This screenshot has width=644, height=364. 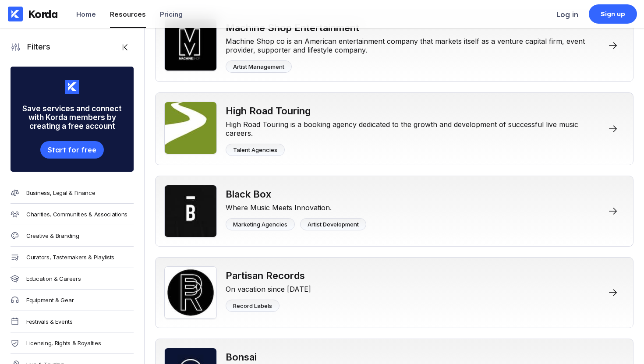 I want to click on div: Filters, so click(x=35, y=47).